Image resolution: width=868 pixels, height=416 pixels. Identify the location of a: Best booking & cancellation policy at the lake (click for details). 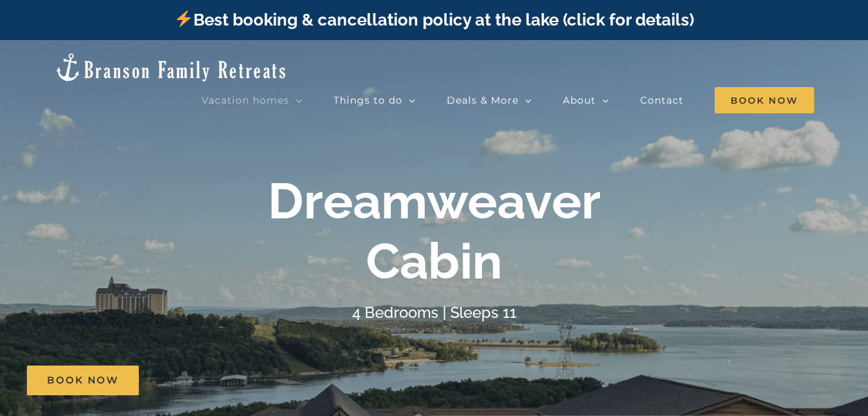
(434, 19).